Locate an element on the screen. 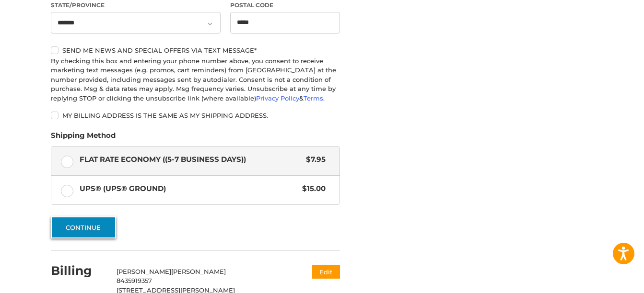 The height and width of the screenshot is (293, 644). h2: Billing is located at coordinates (79, 271).